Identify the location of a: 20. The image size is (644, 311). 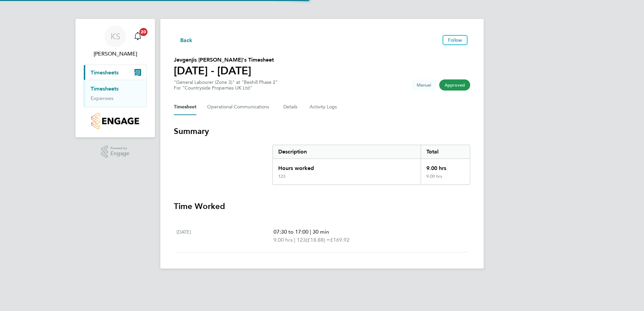
(138, 36).